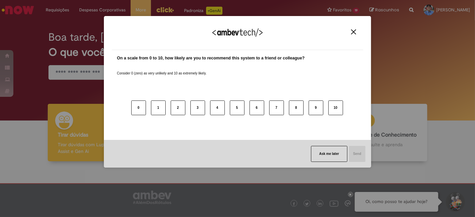  Describe the element at coordinates (237, 32) in the screenshot. I see `img: Logo Ambevtech` at that location.